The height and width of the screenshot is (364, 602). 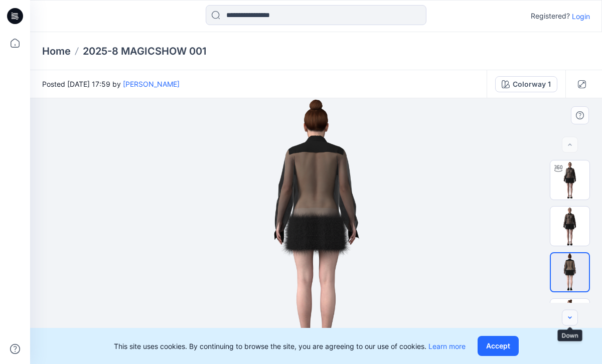 I want to click on button: Accept, so click(x=498, y=345).